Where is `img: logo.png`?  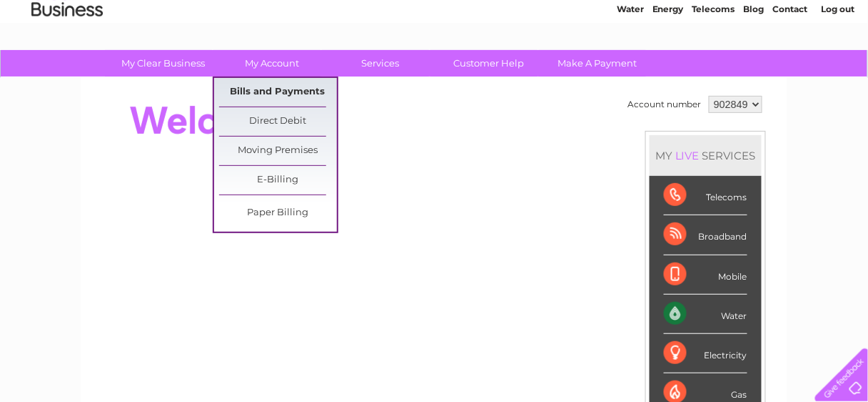 img: logo.png is located at coordinates (67, 59).